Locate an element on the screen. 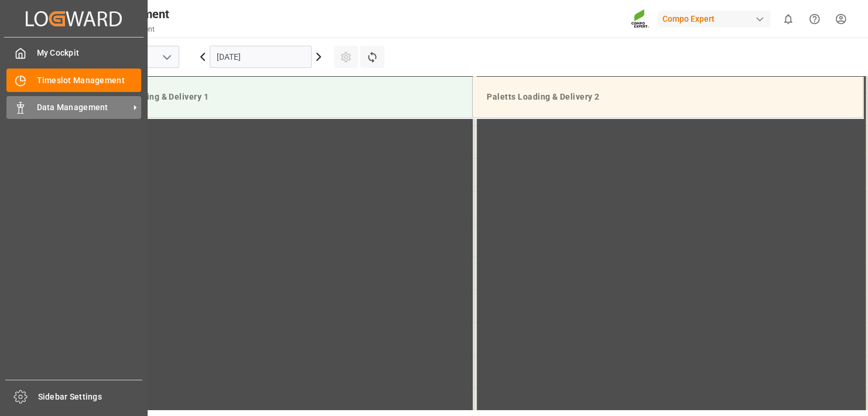  input: DD.MM.YYYY is located at coordinates (260, 57).